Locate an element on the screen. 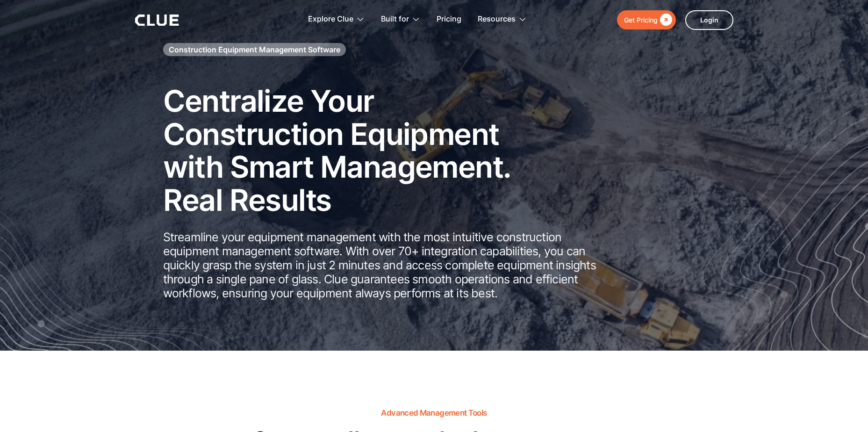 The image size is (868, 432). div: Built for is located at coordinates (395, 19).